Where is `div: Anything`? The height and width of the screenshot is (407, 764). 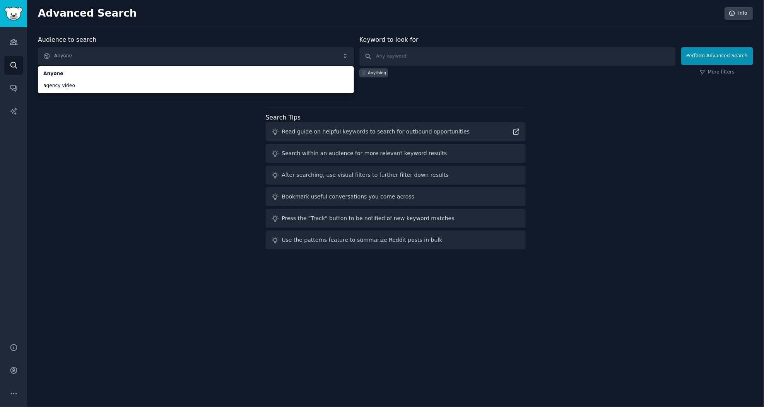 div: Anything is located at coordinates (377, 73).